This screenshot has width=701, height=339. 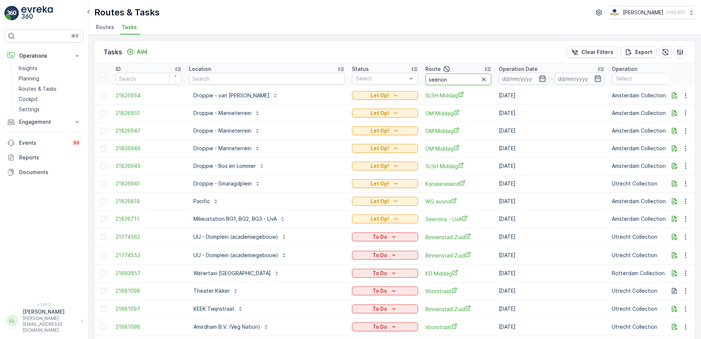 I want to click on p: Route, so click(x=433, y=69).